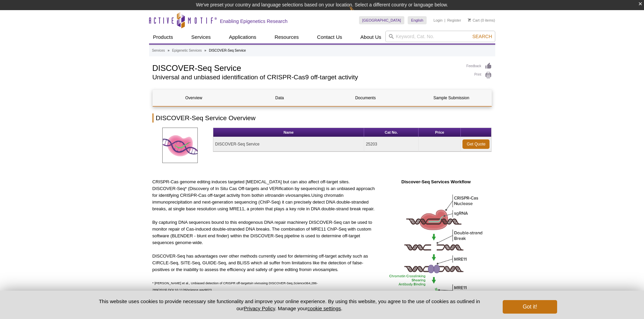  I want to click on th: Price, so click(439, 132).